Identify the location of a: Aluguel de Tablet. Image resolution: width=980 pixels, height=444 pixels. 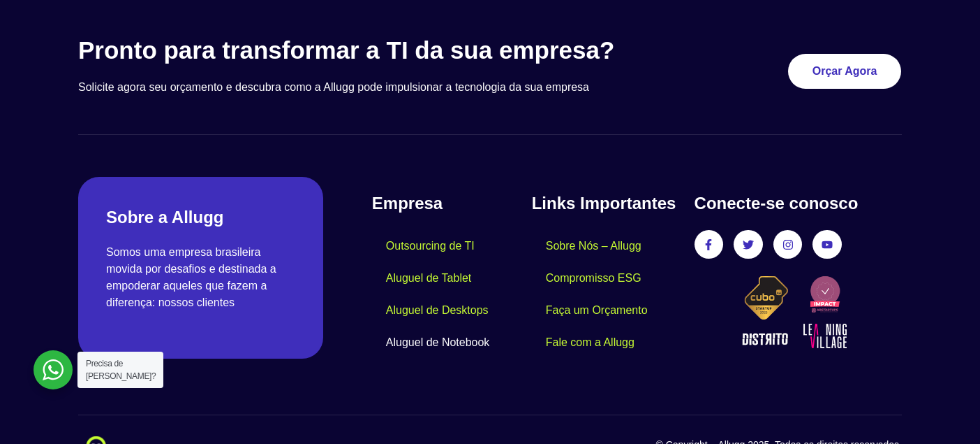
(429, 278).